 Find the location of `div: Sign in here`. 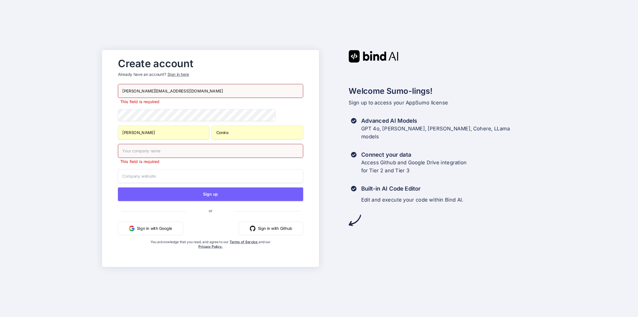

div: Sign in here is located at coordinates (178, 74).